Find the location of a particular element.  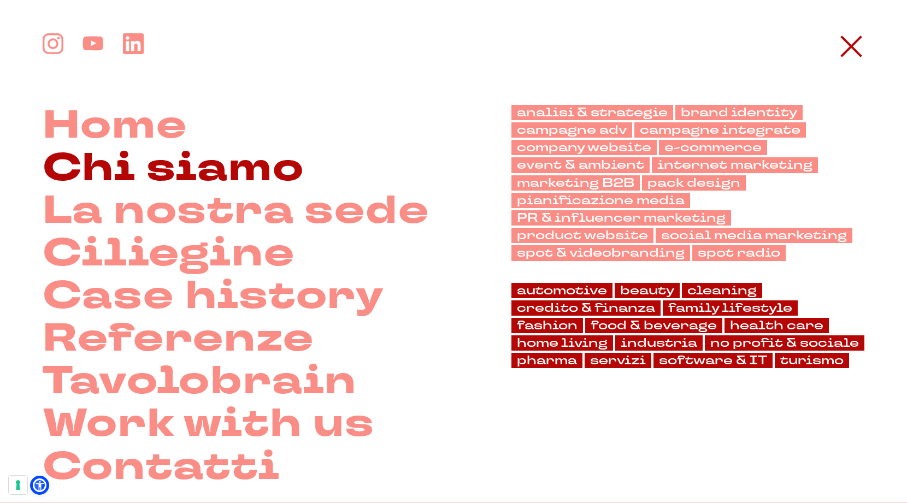

a: La nostra sede is located at coordinates (236, 211).